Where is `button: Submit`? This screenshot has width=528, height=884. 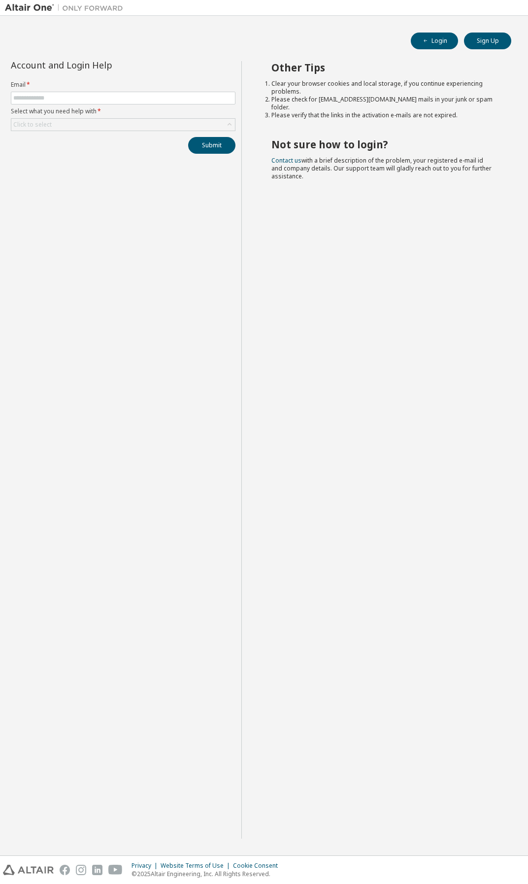 button: Submit is located at coordinates (212, 145).